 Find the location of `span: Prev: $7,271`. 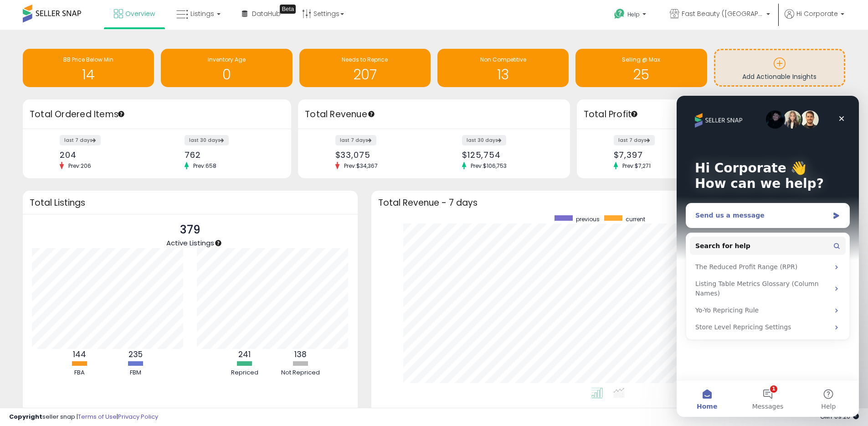

span: Prev: $7,271 is located at coordinates (636, 166).